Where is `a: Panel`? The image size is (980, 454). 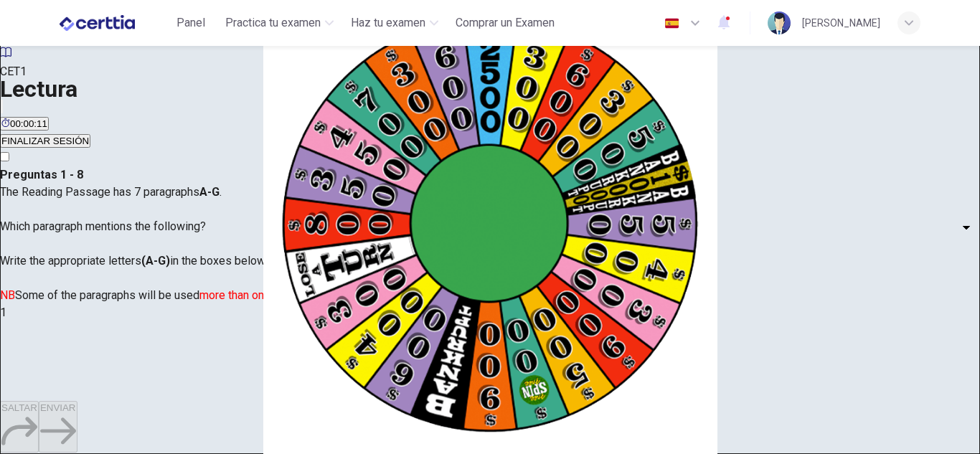 a: Panel is located at coordinates (191, 23).